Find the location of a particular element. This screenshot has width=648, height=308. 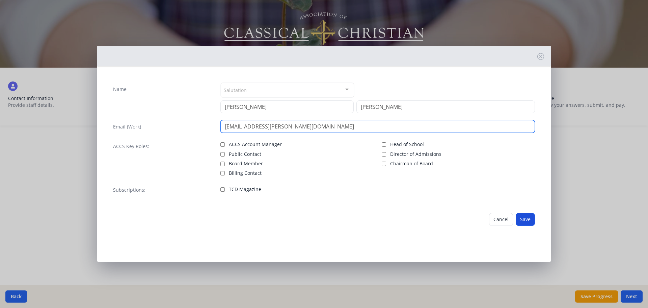

input: Public Contact is located at coordinates (222, 154).